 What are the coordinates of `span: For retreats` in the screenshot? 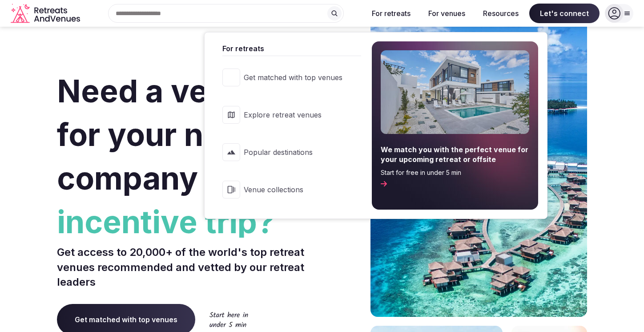 It's located at (292, 48).